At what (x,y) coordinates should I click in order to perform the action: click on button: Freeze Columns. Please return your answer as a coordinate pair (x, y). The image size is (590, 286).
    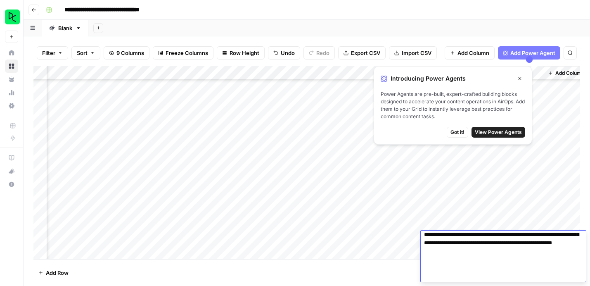
    Looking at the image, I should click on (183, 53).